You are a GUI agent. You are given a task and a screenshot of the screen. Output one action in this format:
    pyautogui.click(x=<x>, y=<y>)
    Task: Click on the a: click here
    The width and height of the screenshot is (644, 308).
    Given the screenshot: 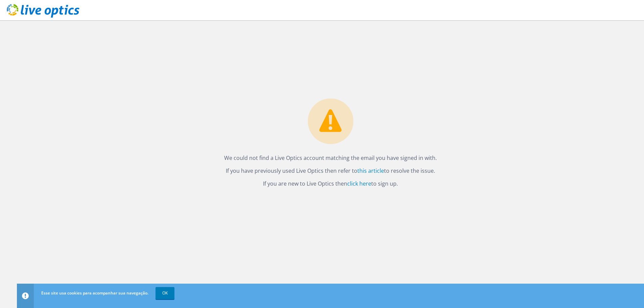 What is the action you would take?
    pyautogui.click(x=359, y=183)
    